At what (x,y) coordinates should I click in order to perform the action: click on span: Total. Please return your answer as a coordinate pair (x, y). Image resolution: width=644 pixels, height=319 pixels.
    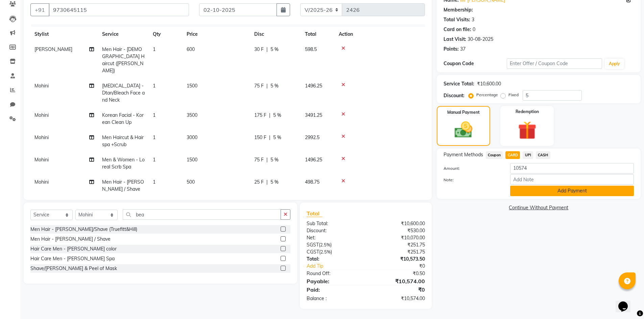
    Looking at the image, I should click on (314, 213).